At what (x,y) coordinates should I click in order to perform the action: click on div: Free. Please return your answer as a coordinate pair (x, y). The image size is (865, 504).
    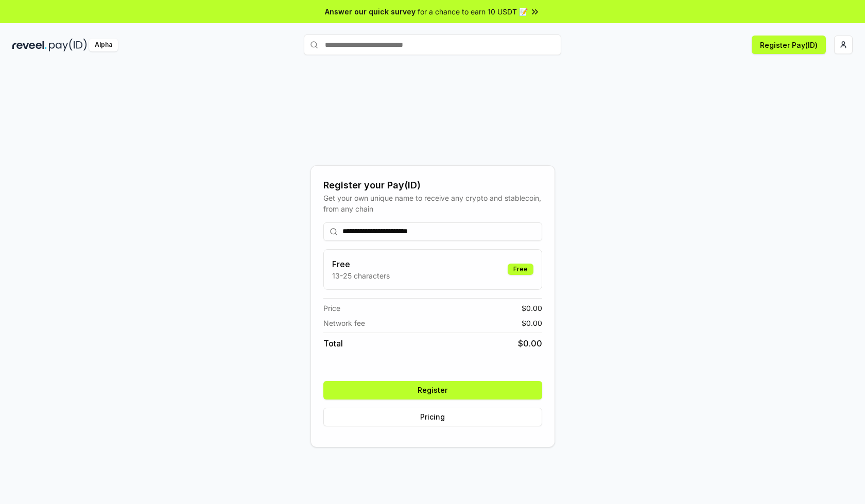
    Looking at the image, I should click on (521, 269).